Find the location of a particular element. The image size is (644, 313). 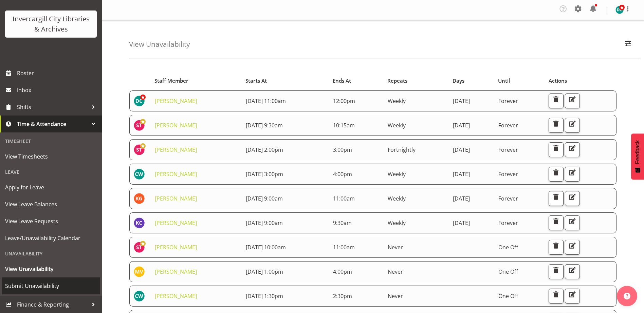

a: View Leave Requests is located at coordinates (51, 221).